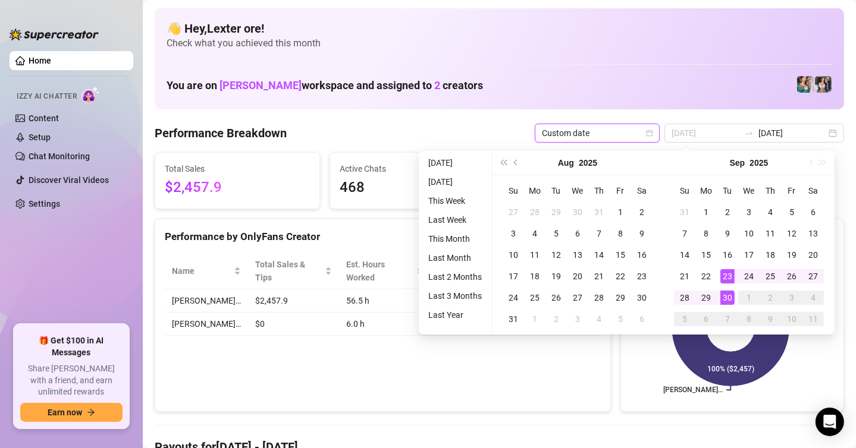  Describe the element at coordinates (46, 96) in the screenshot. I see `span: Izzy AI Chatter` at that location.